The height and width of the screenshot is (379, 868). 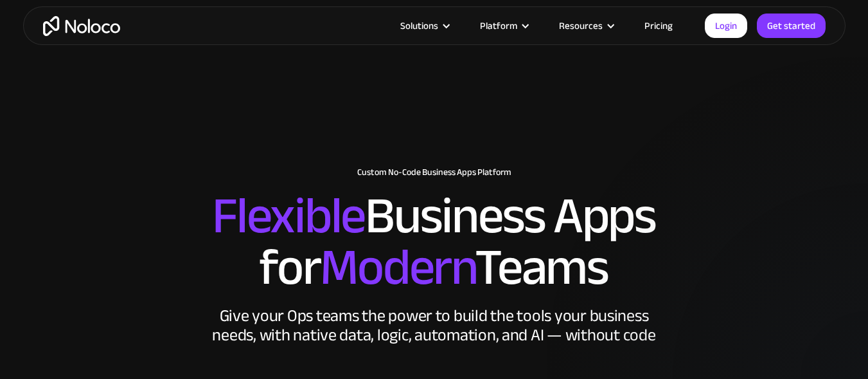 What do you see at coordinates (435, 326) in the screenshot?
I see `div: Give your Ops teams the power to build the tools your business needs, with native data, logic, au...` at bounding box center [435, 326].